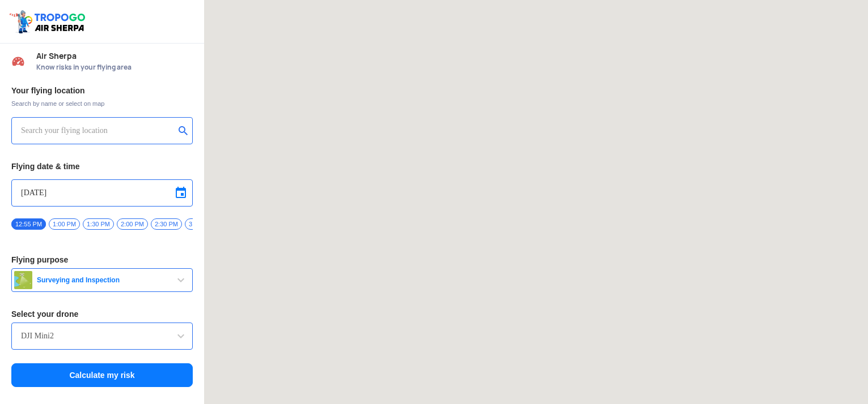 The image size is (868, 404). What do you see at coordinates (49, 21) in the screenshot?
I see `img: ic_tgdronemaps.svg` at bounding box center [49, 21].